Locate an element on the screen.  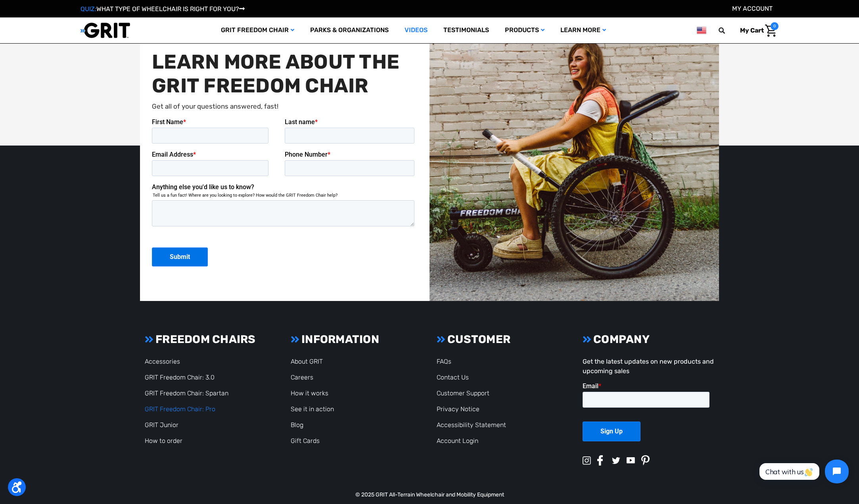
img: Cart is located at coordinates (771, 31).